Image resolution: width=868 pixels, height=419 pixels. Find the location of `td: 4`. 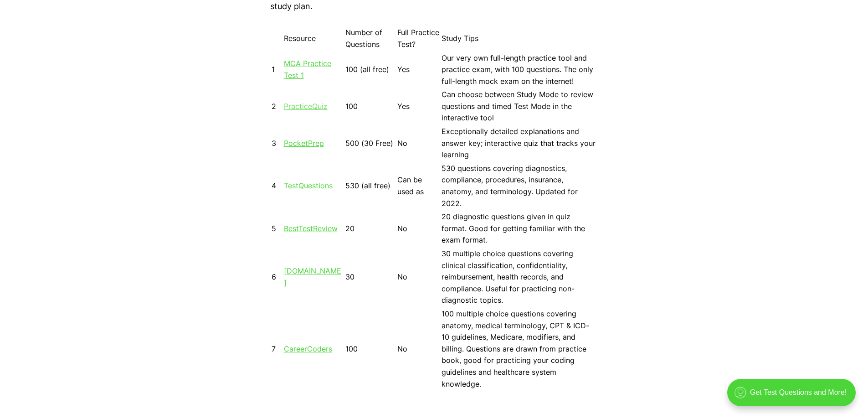

td: 4 is located at coordinates (277, 186).